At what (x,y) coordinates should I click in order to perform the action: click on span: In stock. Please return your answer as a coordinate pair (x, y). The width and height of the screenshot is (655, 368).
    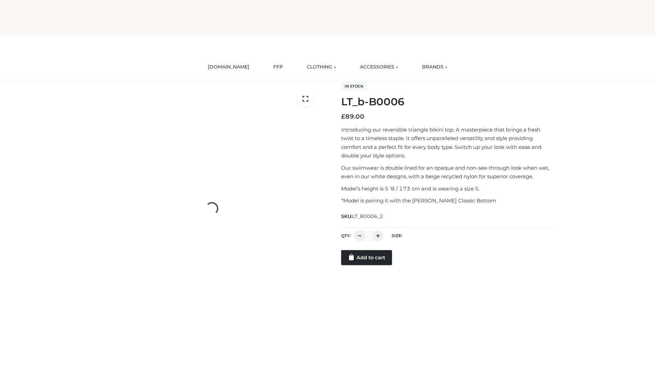
    Looking at the image, I should click on (354, 86).